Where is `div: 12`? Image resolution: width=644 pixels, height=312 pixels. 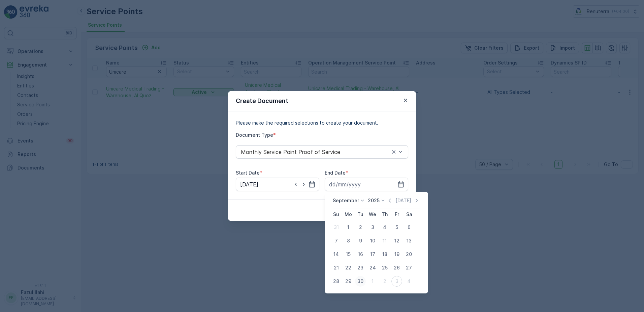 div: 12 is located at coordinates (397, 241).